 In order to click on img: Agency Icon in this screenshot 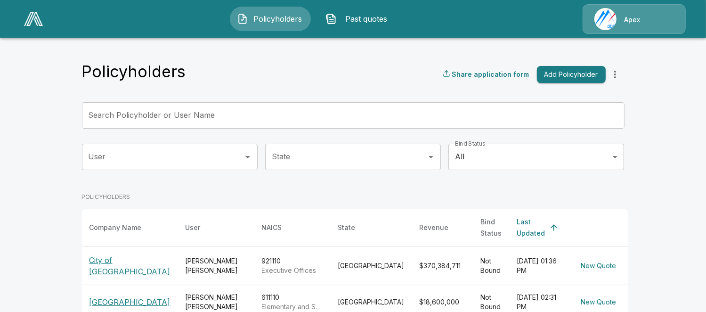, I will do `click(606, 19)`.